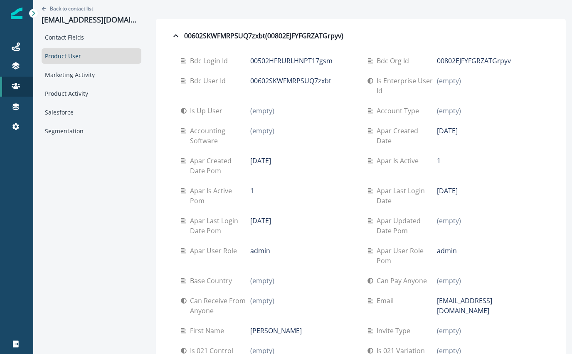 The height and width of the screenshot is (354, 572). I want to click on p: Apar last login date pom, so click(220, 225).